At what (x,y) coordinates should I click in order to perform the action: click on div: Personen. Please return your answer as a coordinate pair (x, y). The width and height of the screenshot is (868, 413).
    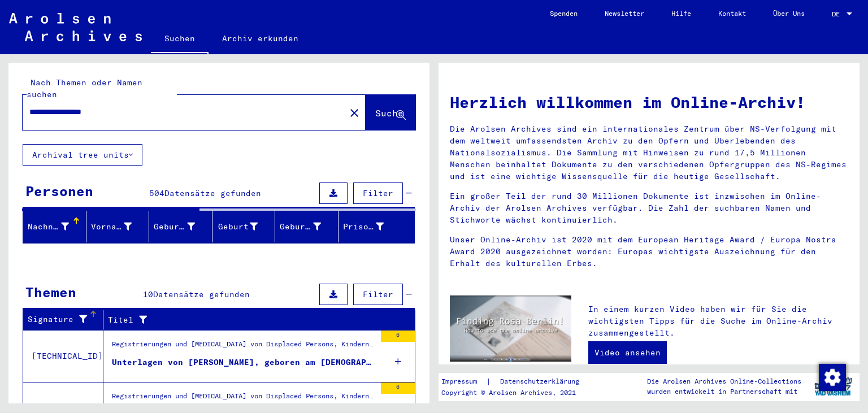
    Looking at the image, I should click on (59, 191).